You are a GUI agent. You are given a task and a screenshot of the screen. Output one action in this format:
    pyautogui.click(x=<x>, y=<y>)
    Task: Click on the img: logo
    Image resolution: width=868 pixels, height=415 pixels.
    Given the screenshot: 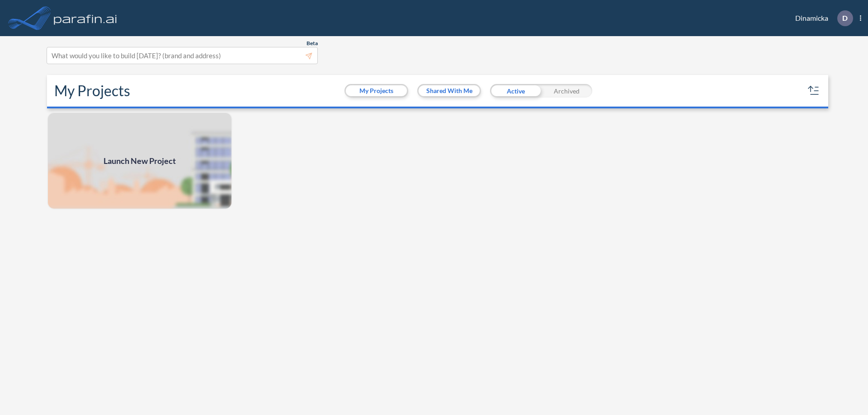 What is the action you would take?
    pyautogui.click(x=86, y=18)
    